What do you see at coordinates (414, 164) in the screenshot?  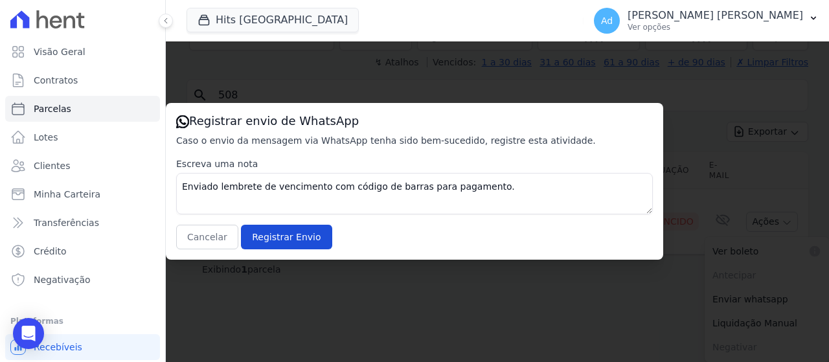 I see `label: Escreva uma nota` at bounding box center [414, 164].